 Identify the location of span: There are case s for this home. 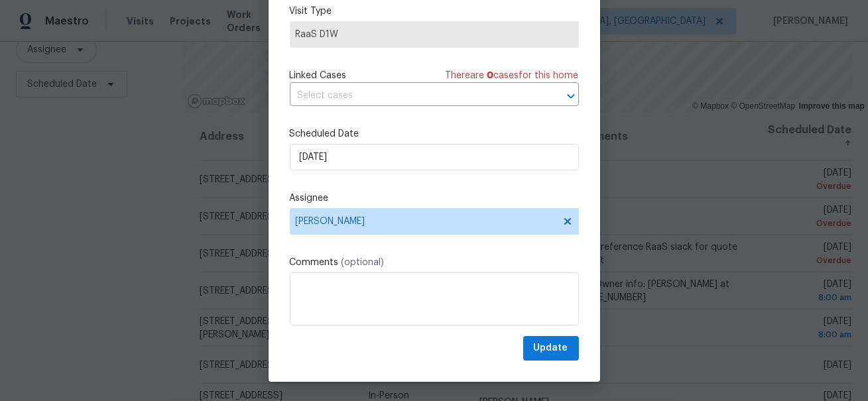
(512, 75).